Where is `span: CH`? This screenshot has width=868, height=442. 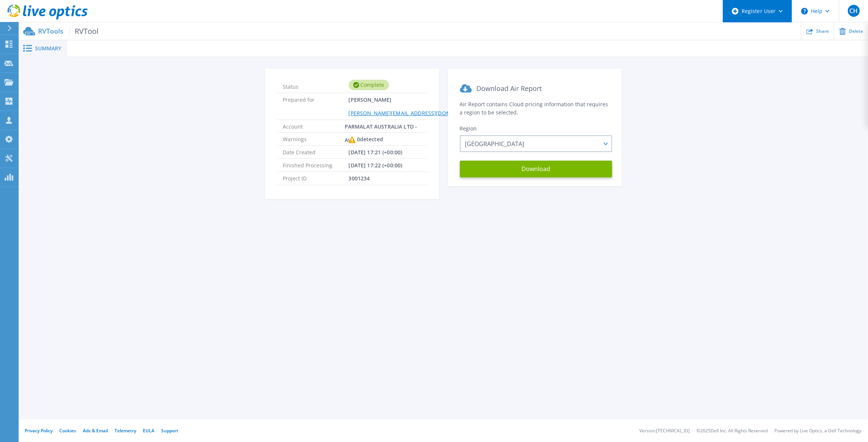 span: CH is located at coordinates (853, 11).